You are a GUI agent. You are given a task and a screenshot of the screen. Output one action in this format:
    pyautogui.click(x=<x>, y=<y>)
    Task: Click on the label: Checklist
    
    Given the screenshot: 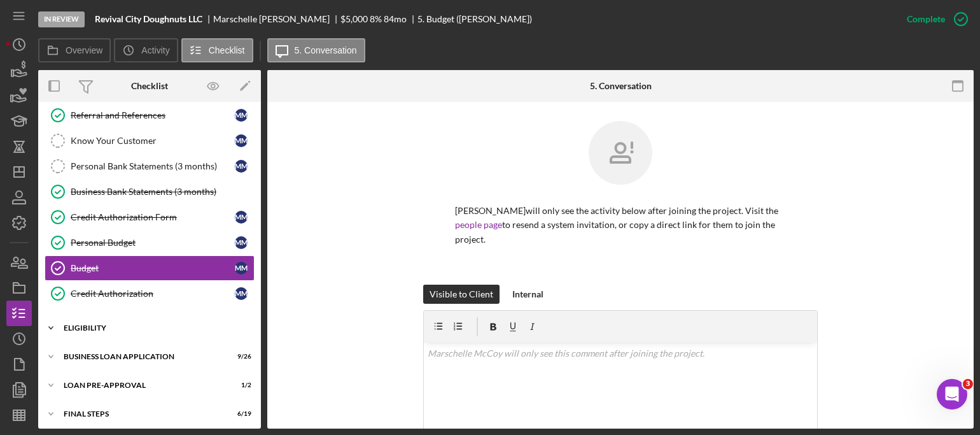 What is the action you would take?
    pyautogui.click(x=226, y=50)
    